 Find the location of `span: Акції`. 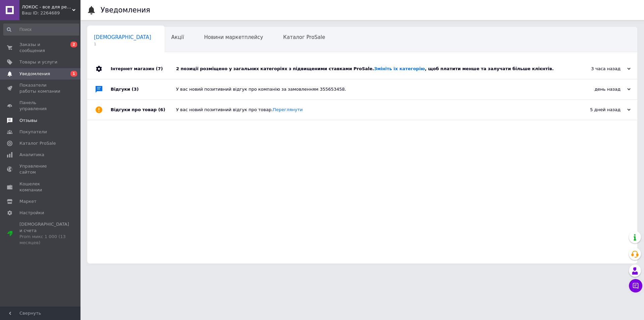

span: Акції is located at coordinates (178, 37).